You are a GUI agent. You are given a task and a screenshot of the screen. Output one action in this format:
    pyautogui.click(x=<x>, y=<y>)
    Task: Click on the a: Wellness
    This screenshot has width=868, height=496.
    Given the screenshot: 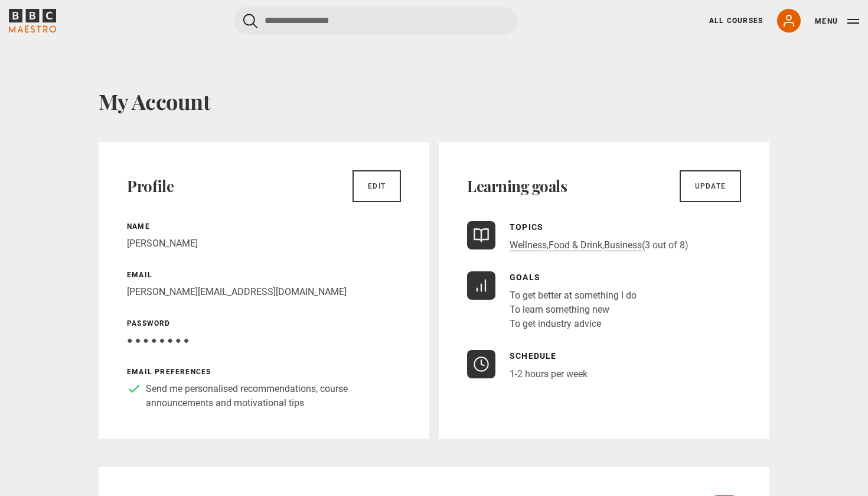 What is the action you would take?
    pyautogui.click(x=528, y=245)
    